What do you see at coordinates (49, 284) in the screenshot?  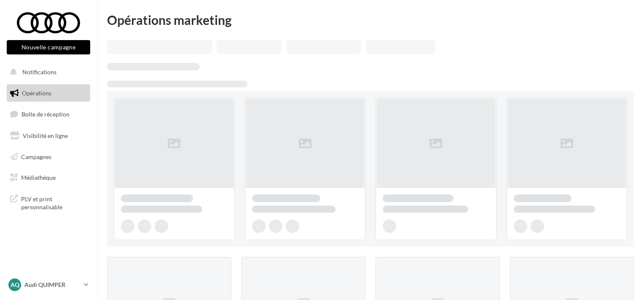 I see `a: AQ Audi QUIMPER` at bounding box center [49, 284].